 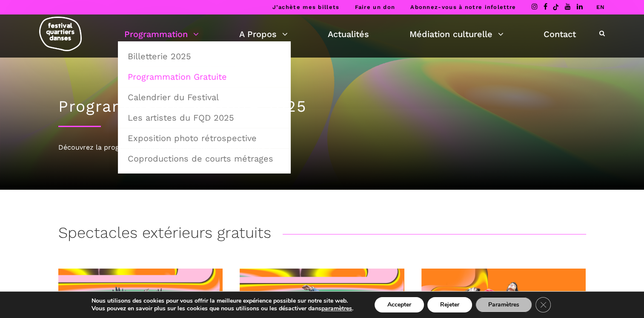 What do you see at coordinates (322, 106) in the screenshot?
I see `h1: Programmation gratuite 2025` at bounding box center [322, 106].